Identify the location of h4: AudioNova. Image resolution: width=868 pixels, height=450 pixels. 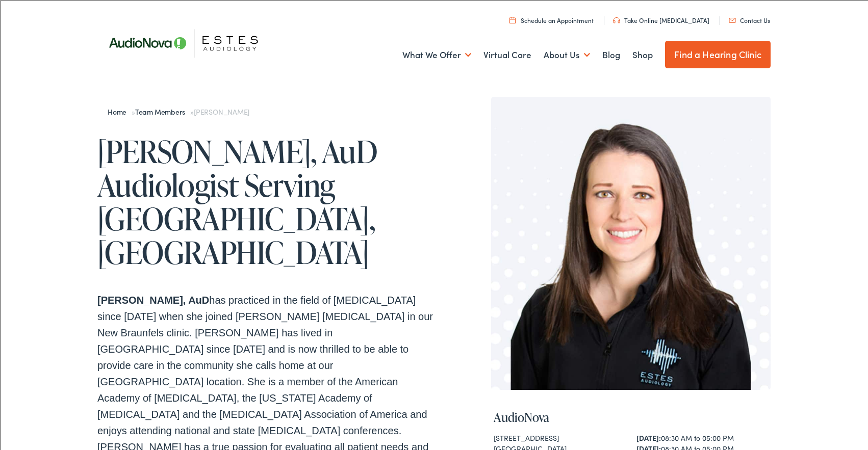
(631, 417).